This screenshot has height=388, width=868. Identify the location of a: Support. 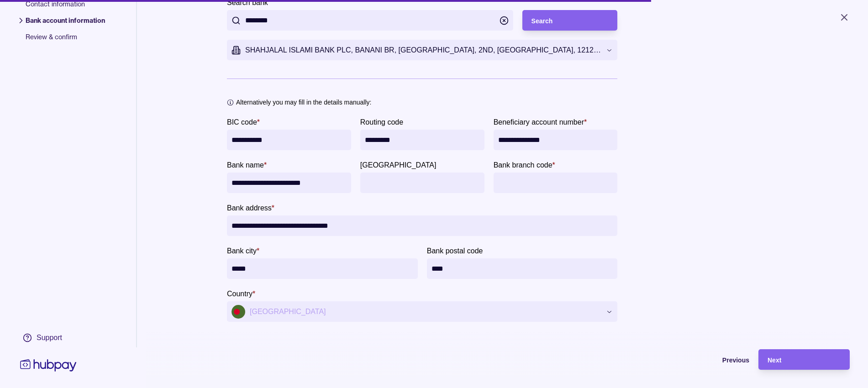
(48, 338).